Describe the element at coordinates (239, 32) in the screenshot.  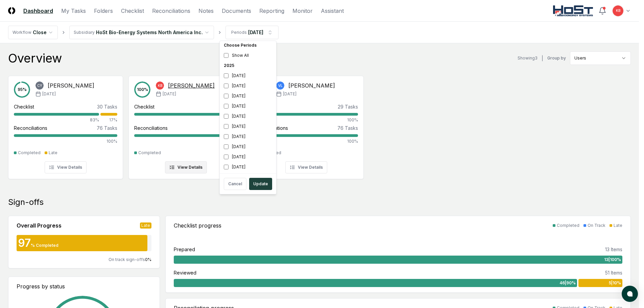
I see `div: Periods` at that location.